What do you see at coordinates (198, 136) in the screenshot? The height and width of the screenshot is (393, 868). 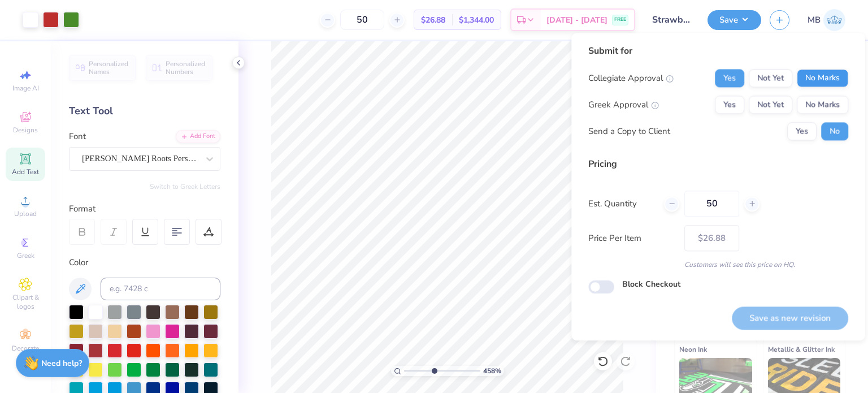 I see `div: Add Font` at bounding box center [198, 136].